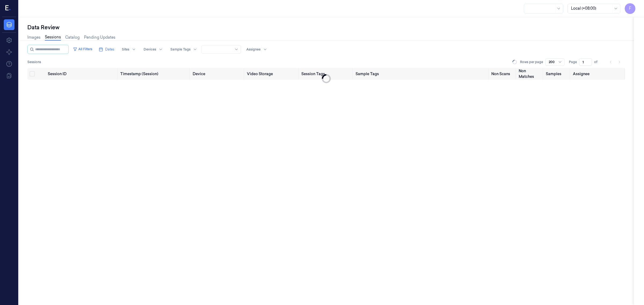 Image resolution: width=644 pixels, height=305 pixels. What do you see at coordinates (272, 74) in the screenshot?
I see `th: Video Storage` at bounding box center [272, 74].